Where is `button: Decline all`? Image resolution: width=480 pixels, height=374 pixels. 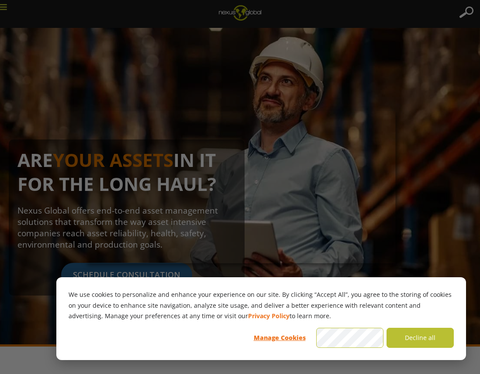
button: Decline all is located at coordinates (420, 338).